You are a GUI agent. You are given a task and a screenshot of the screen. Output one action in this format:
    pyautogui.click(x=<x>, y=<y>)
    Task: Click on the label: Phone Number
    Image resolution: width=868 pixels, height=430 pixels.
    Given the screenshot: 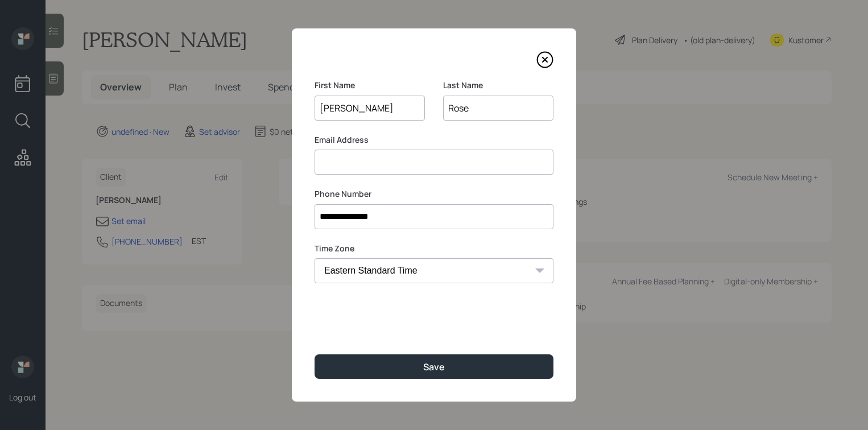 What is the action you would take?
    pyautogui.click(x=434, y=194)
    